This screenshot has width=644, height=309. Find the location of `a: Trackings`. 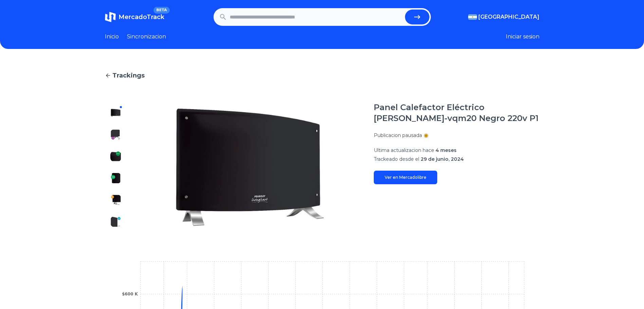

a: Trackings is located at coordinates (322, 76).